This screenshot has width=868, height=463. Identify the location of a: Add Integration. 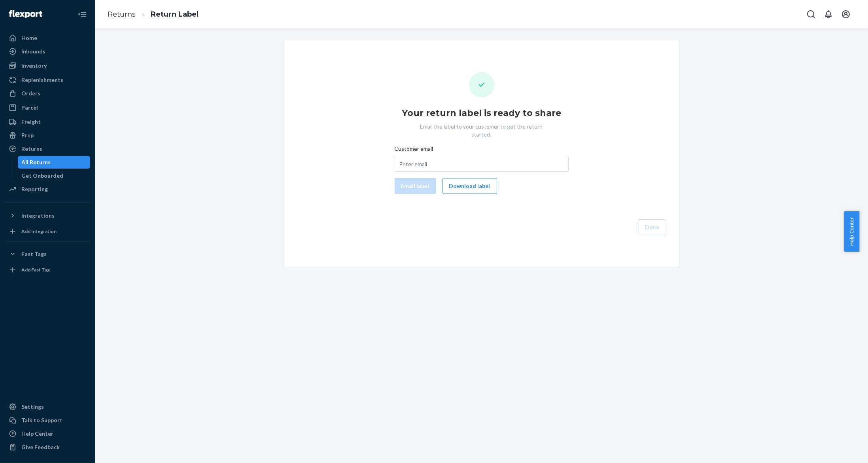
(47, 232).